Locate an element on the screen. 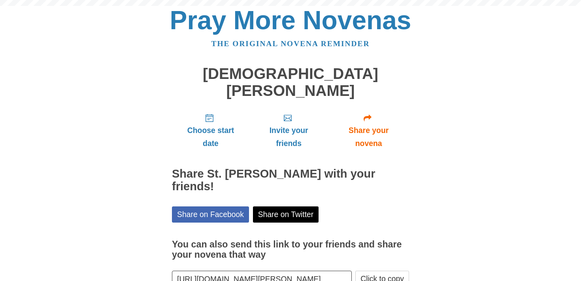 The width and height of the screenshot is (581, 281). a: The original novena reminder is located at coordinates (290, 43).